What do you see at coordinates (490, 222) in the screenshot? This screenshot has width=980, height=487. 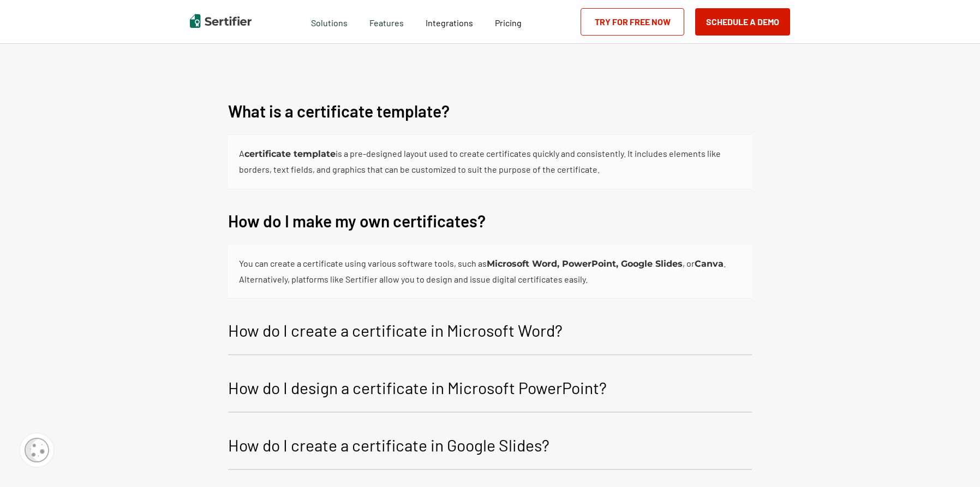 I see `button: How do I make my own certificates?` at bounding box center [490, 222].